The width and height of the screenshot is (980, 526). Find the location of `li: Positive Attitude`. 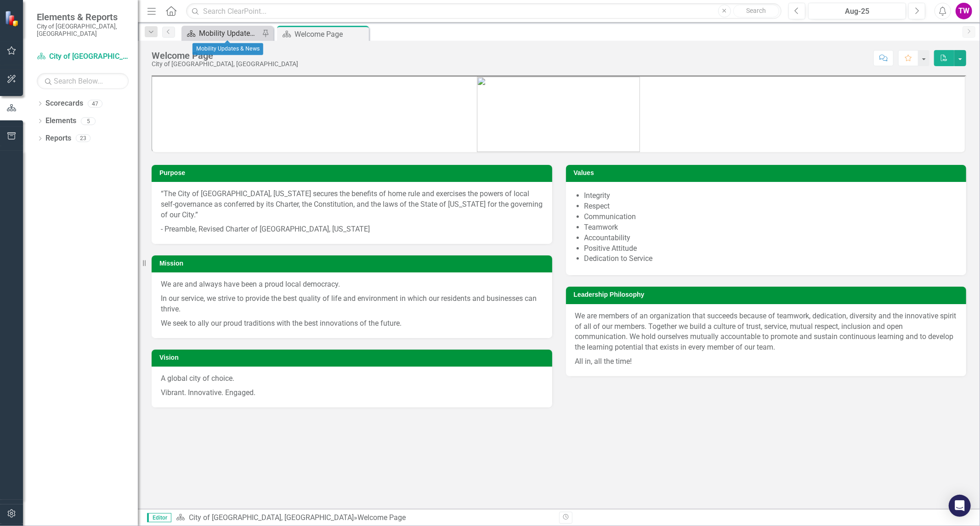

li: Positive Attitude is located at coordinates (771, 248).